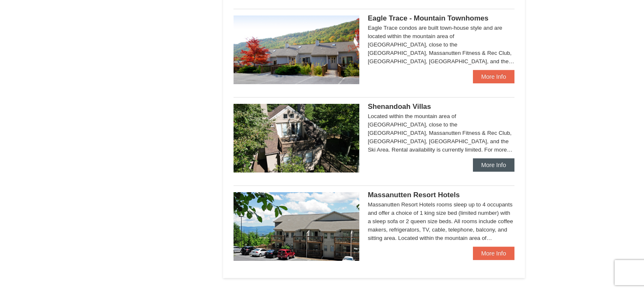 The image size is (644, 291). What do you see at coordinates (441, 45) in the screenshot?
I see `div: Eagle Trace condos are built town-house style and are located within the mountain area of [GEOGRA...` at bounding box center [441, 45].